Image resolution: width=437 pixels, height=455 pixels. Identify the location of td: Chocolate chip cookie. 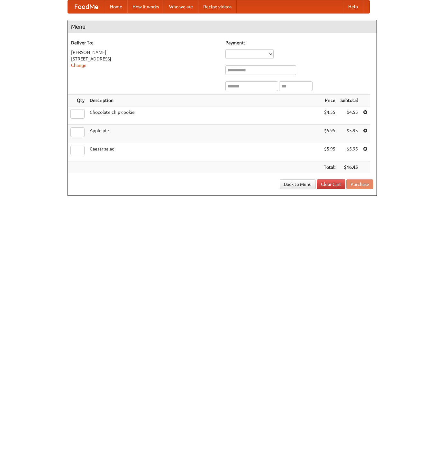
(204, 115).